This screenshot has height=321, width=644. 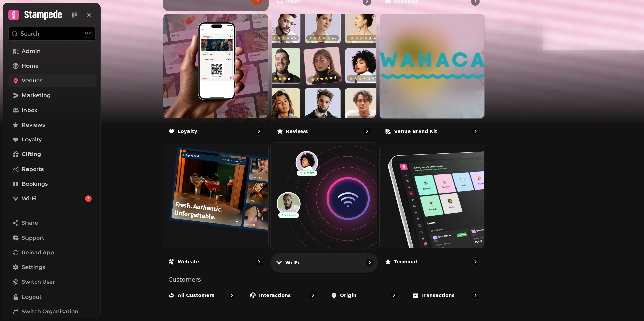 I want to click on span: Reload App, so click(x=38, y=253).